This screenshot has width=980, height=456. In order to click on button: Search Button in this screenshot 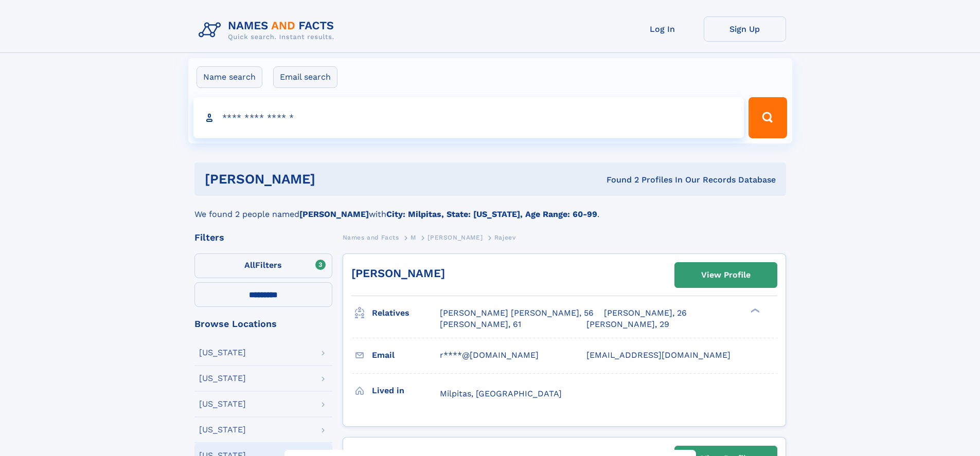, I will do `click(767, 118)`.